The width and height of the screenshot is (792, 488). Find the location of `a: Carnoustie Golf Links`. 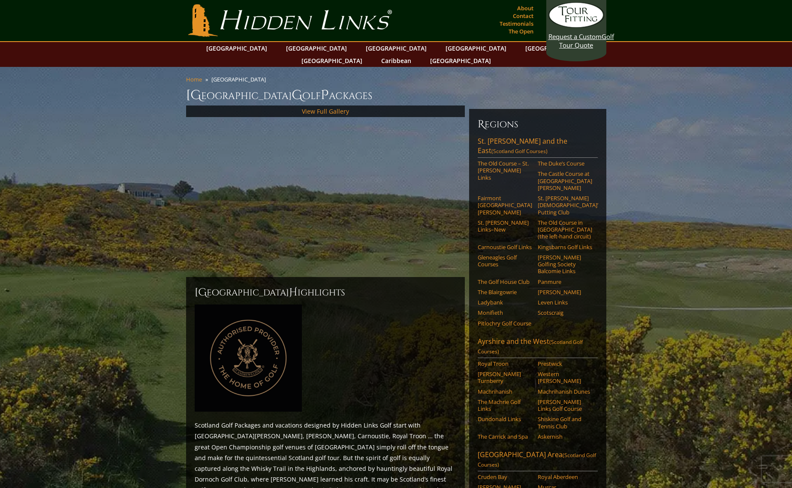

a: Carnoustie Golf Links is located at coordinates (505, 247).